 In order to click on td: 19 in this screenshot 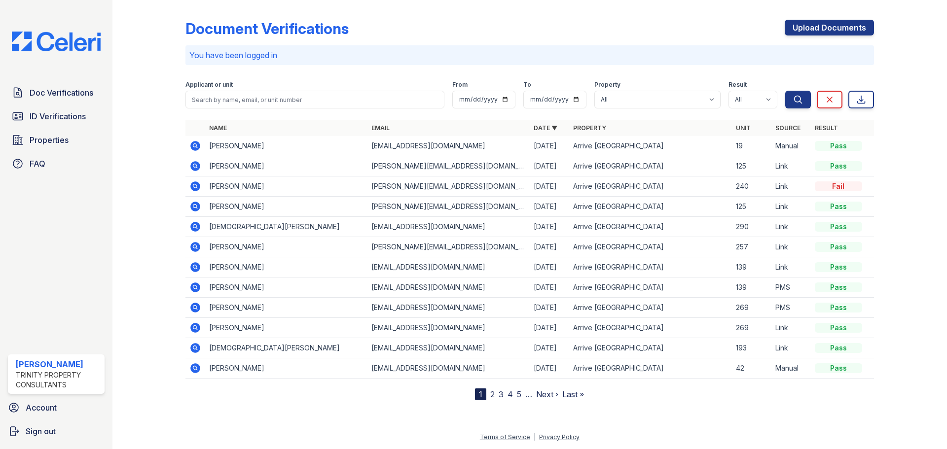, I will do `click(752, 146)`.